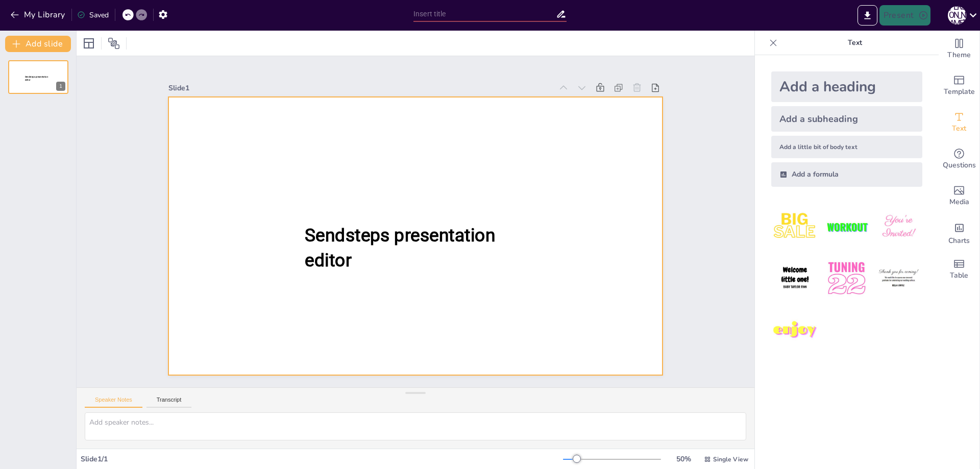 This screenshot has height=469, width=980. Describe the element at coordinates (360, 88) in the screenshot. I see `div: Slide 1` at that location.